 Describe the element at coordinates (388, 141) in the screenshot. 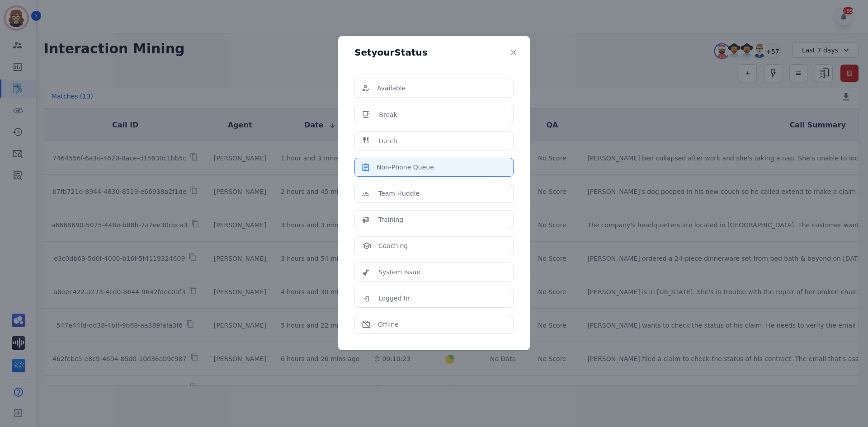

I see `p: Lunch` at that location.